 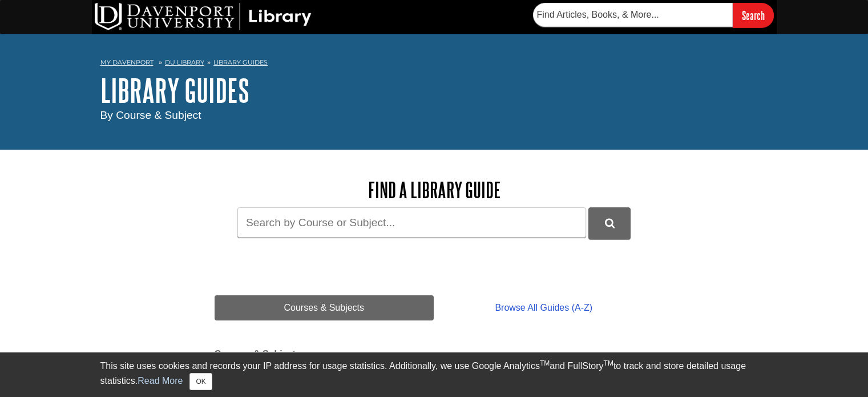 What do you see at coordinates (434, 90) in the screenshot?
I see `h1: Library Guides` at bounding box center [434, 90].